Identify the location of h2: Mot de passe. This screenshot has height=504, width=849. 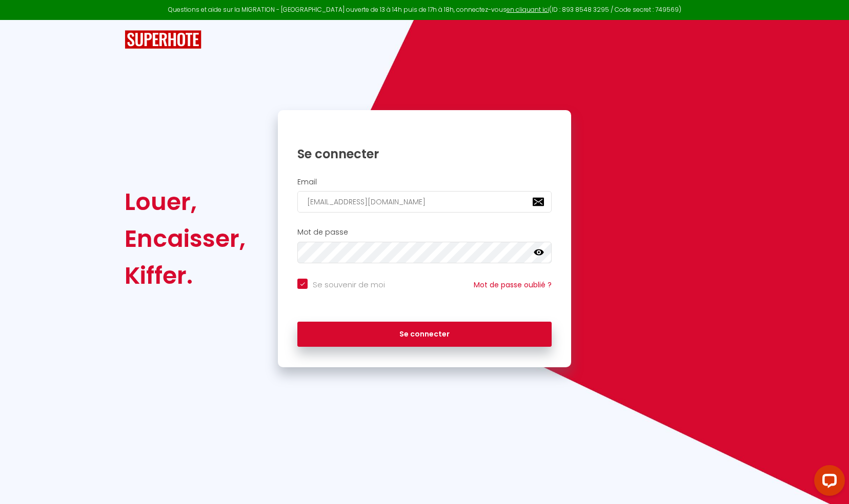
(424, 232).